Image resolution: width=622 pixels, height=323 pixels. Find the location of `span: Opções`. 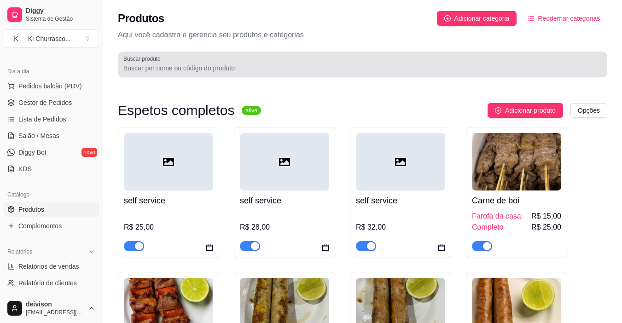

span: Opções is located at coordinates (589, 110).